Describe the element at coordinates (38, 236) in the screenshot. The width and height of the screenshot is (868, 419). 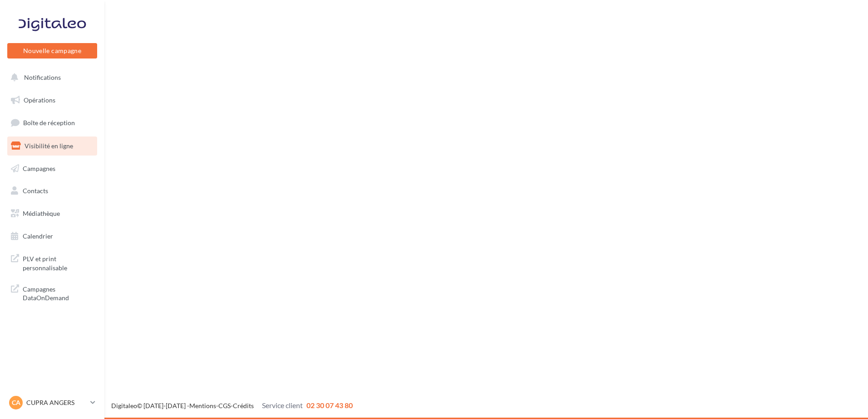
I see `span: Calendrier` at that location.